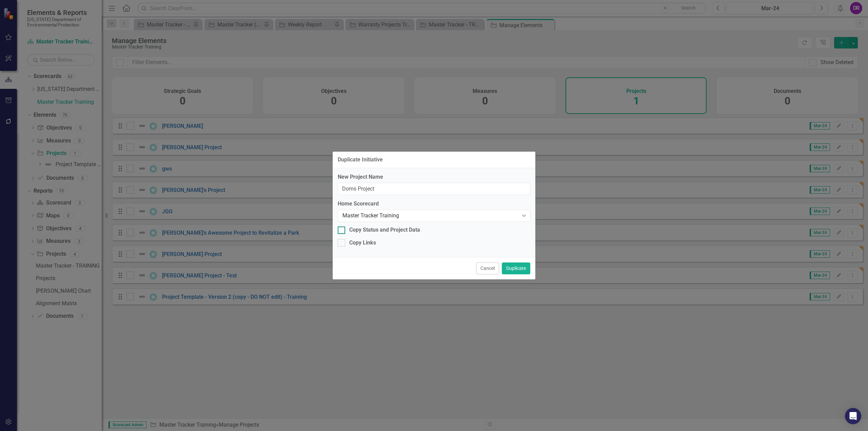 The width and height of the screenshot is (868, 431). Describe the element at coordinates (430, 216) in the screenshot. I see `div: Master Tracker Training` at that location.